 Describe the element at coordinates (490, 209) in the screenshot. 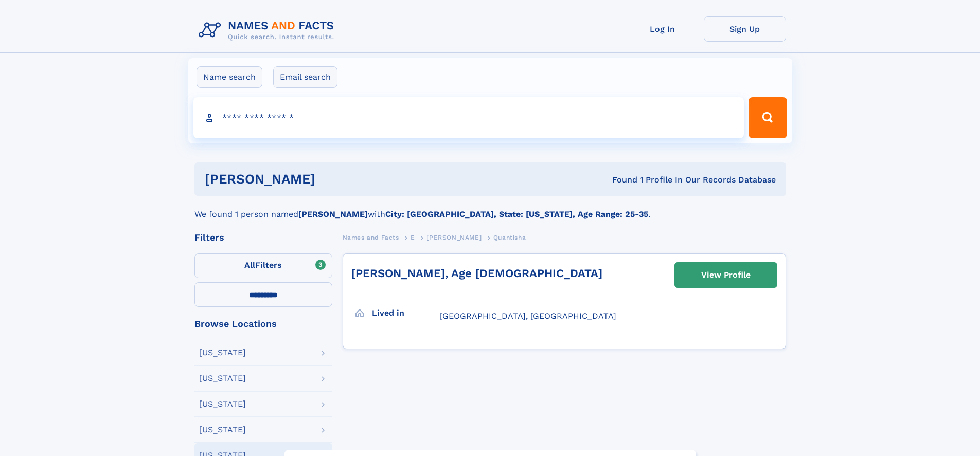

I see `div: We found 1 person named with .` at that location.